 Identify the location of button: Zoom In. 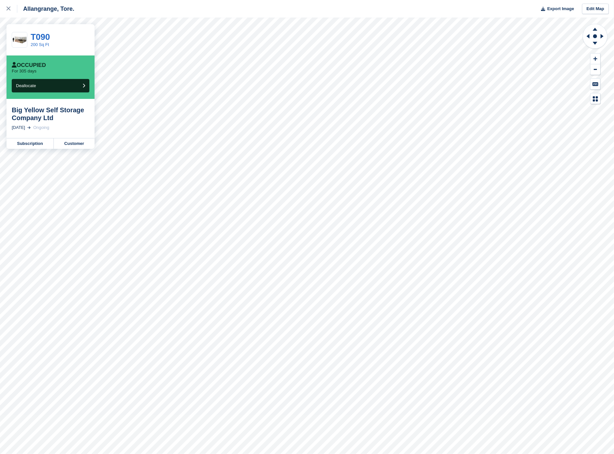
(596, 59).